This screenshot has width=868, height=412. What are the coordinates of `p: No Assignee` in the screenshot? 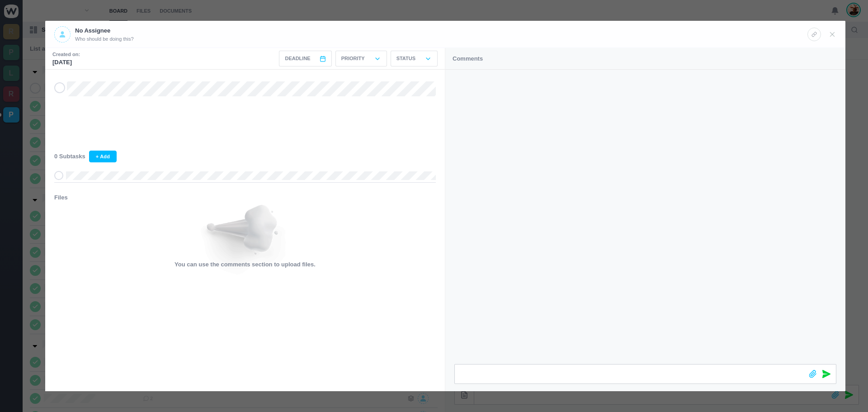 It's located at (104, 31).